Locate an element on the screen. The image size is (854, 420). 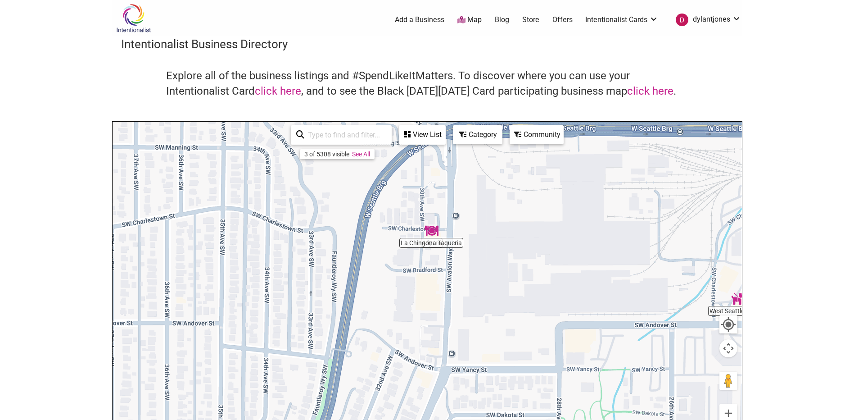
div: Filter by Community is located at coordinates (537, 135).